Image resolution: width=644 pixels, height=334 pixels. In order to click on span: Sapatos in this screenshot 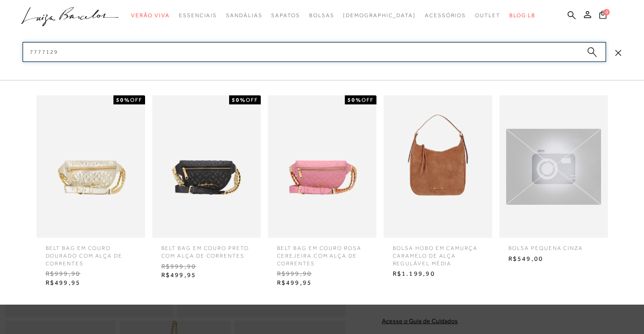, I will do `click(285, 15)`.